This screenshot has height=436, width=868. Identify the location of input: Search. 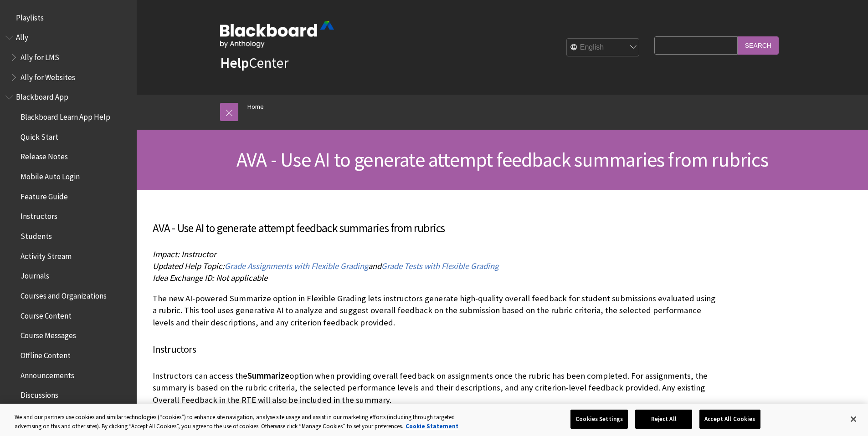
(758, 45).